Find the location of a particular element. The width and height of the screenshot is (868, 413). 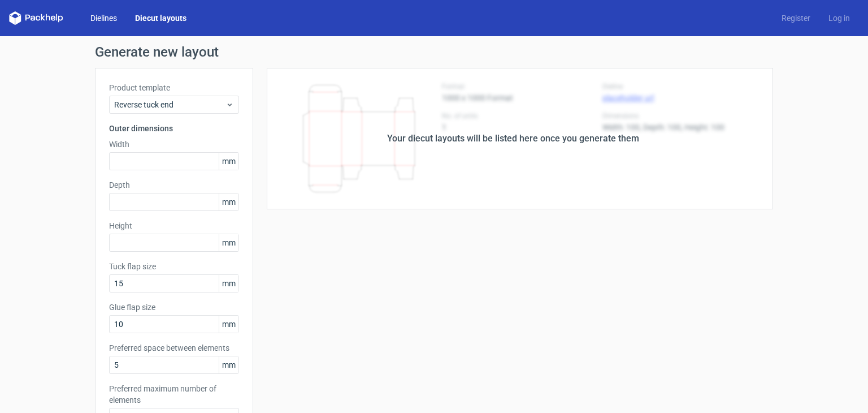

a: Diecut layouts is located at coordinates (161, 18).